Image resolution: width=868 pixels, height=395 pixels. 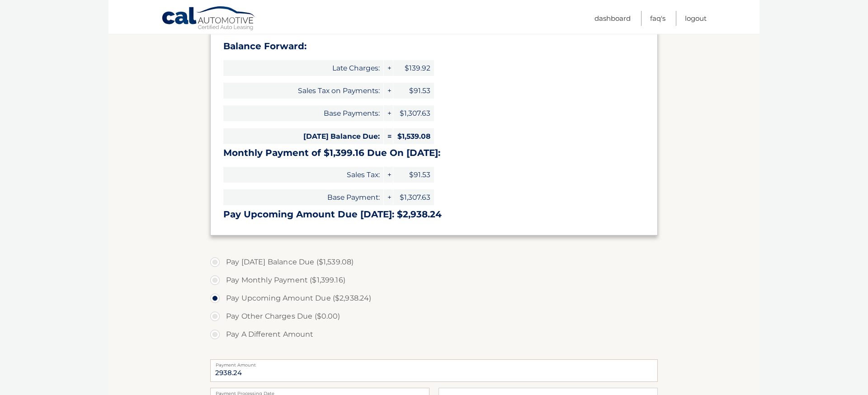 I want to click on label: Pay Other Charges Due ($0.00), so click(x=434, y=316).